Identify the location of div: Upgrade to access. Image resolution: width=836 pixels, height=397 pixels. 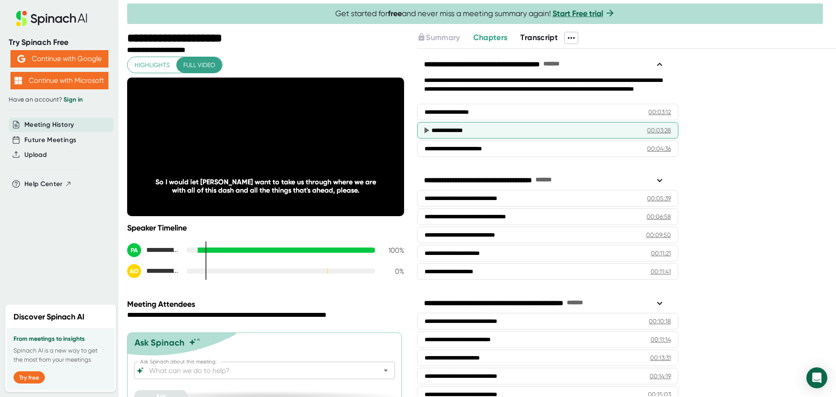
(445, 38).